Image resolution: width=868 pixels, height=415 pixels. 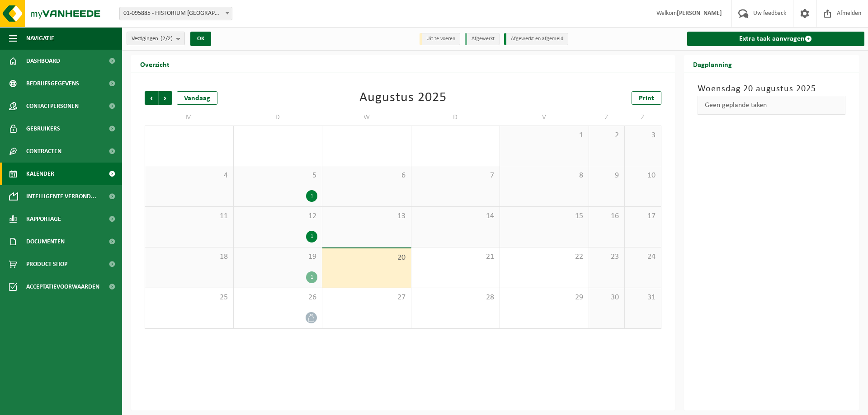 I want to click on td: V, so click(x=544, y=117).